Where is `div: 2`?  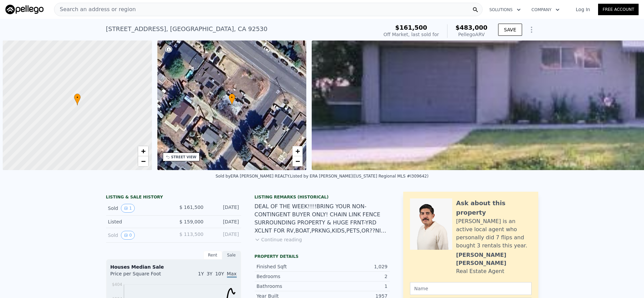 div: 2 is located at coordinates (355, 276).